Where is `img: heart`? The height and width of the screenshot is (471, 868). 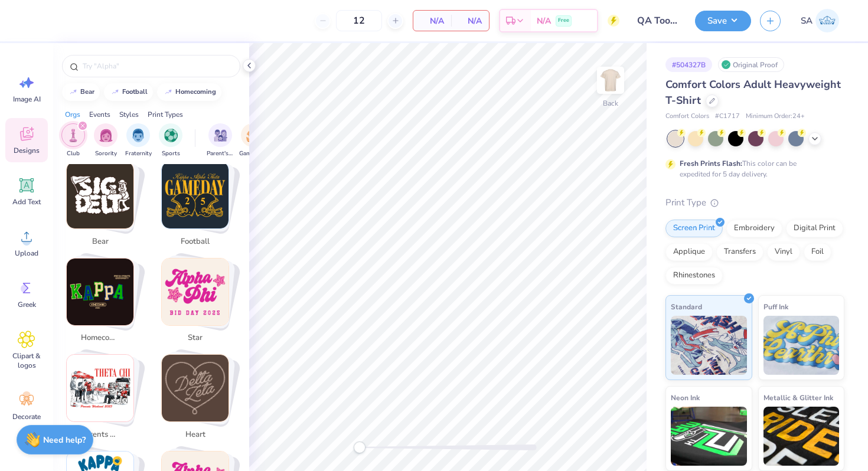 img: heart is located at coordinates (195, 388).